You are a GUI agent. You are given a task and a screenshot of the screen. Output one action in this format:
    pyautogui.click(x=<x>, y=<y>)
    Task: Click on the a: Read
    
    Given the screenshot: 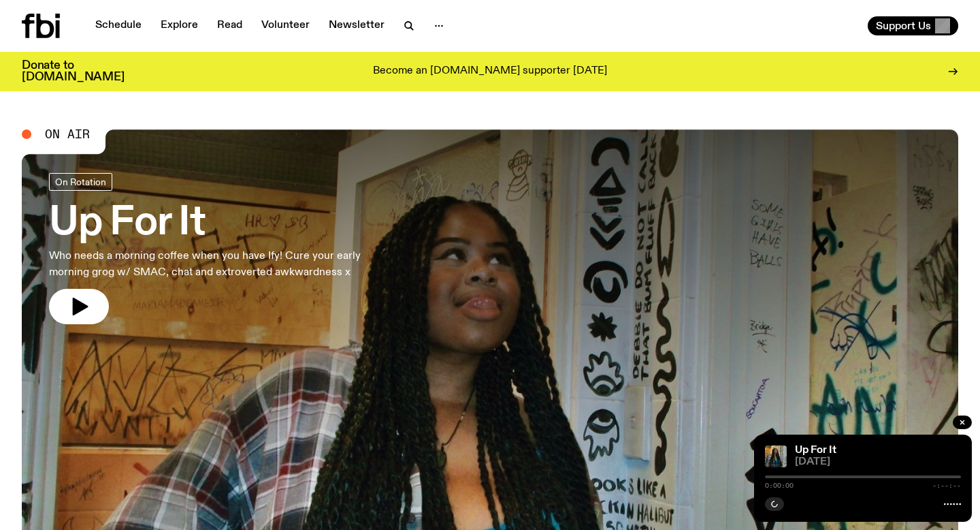 What is the action you would take?
    pyautogui.click(x=229, y=26)
    